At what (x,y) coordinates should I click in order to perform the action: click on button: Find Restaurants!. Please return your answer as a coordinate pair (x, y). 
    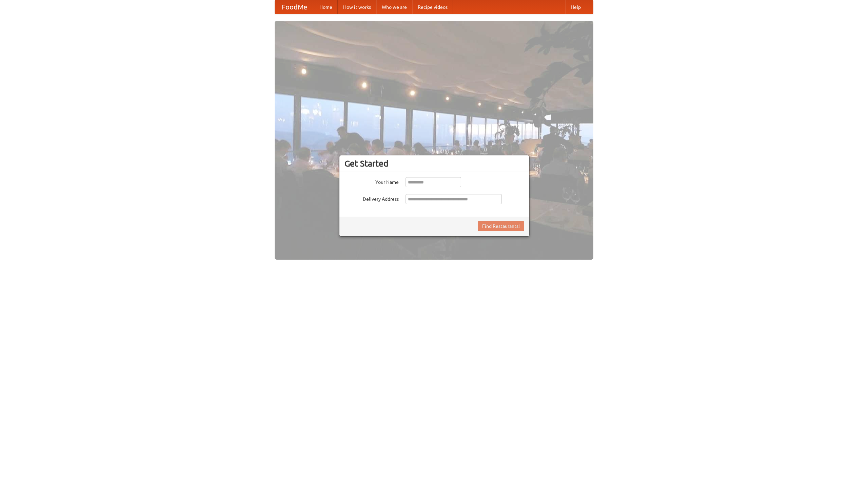
    Looking at the image, I should click on (501, 226).